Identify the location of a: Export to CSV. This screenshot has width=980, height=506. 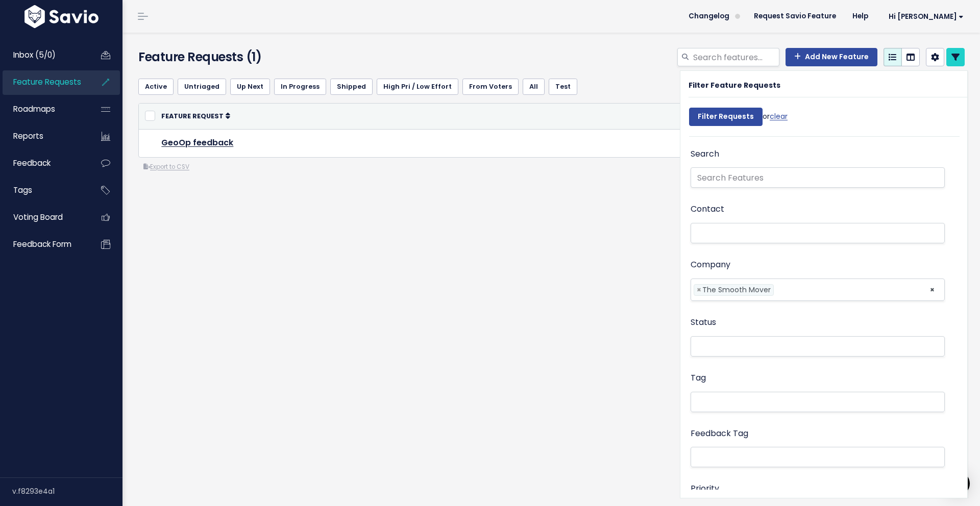
(167, 166).